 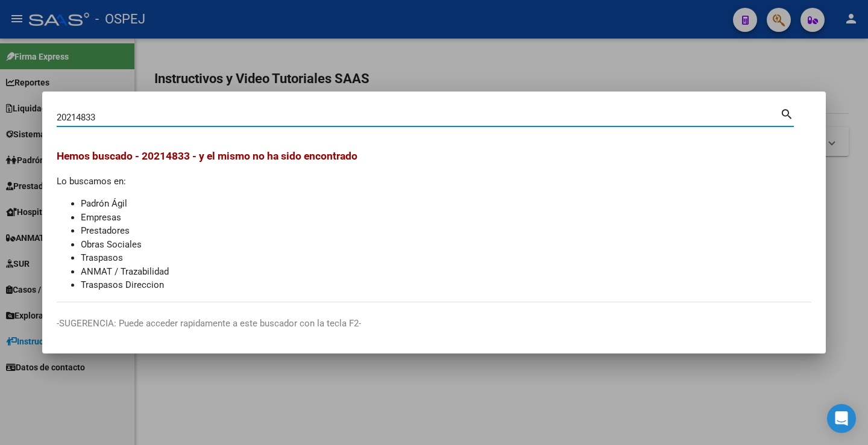 What do you see at coordinates (434, 324) in the screenshot?
I see `p: -SUGERENCIA: Puede acceder rapidamente a este buscador con la tecla F2-` at bounding box center [434, 324].